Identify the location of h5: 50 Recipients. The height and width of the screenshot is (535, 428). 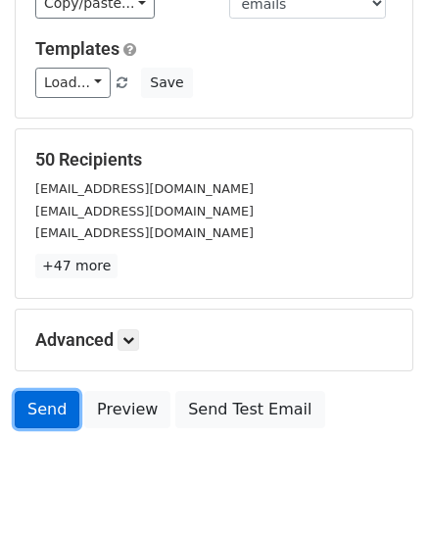
(214, 160).